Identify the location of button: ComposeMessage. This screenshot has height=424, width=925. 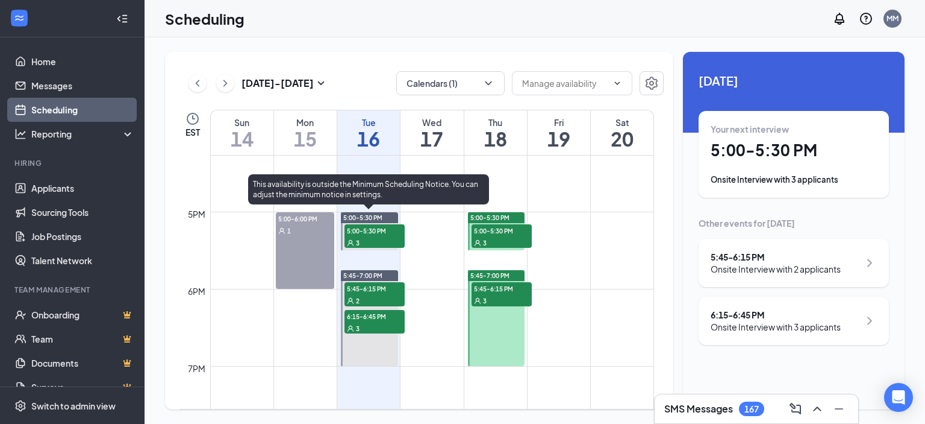
(796, 409).